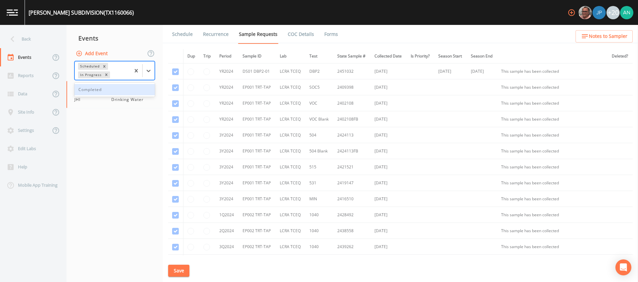 This screenshot has height=282, width=638. I want to click on td: 1040, so click(319, 215).